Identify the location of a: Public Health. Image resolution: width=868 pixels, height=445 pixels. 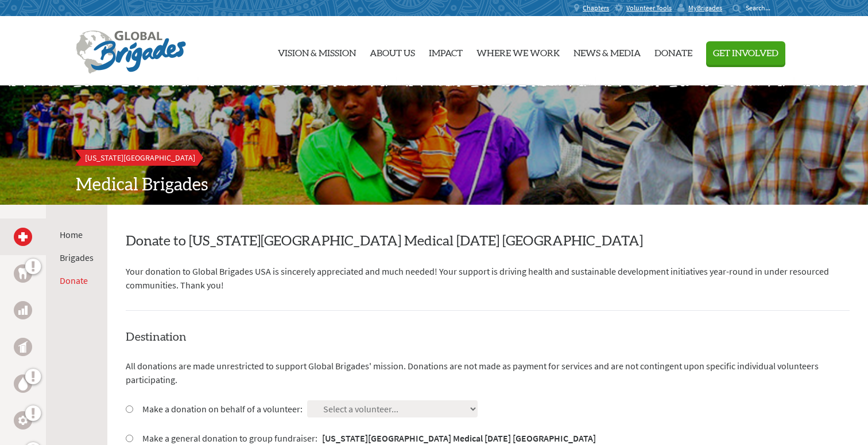
(23, 347).